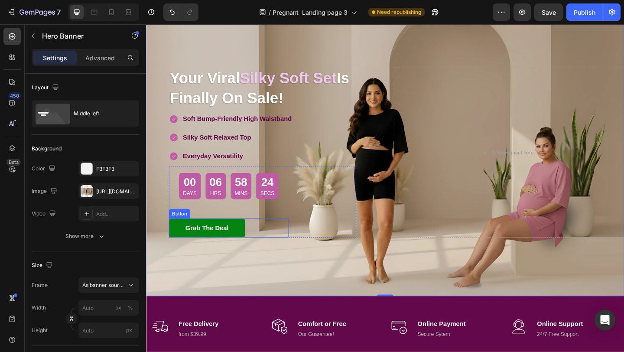 This screenshot has width=624, height=352. Describe the element at coordinates (55, 58) in the screenshot. I see `p: Settings` at that location.